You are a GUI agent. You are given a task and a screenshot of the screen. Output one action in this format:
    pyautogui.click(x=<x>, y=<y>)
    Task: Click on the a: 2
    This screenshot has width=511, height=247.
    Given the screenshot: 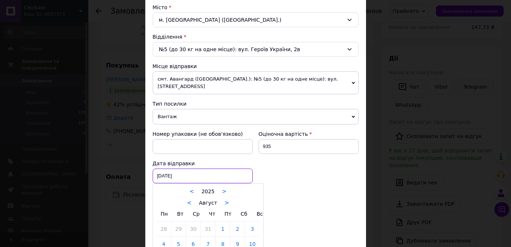 What is the action you would take?
    pyautogui.click(x=237, y=229)
    